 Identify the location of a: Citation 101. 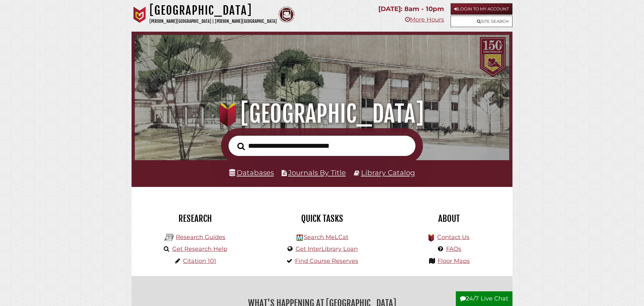
(200, 261).